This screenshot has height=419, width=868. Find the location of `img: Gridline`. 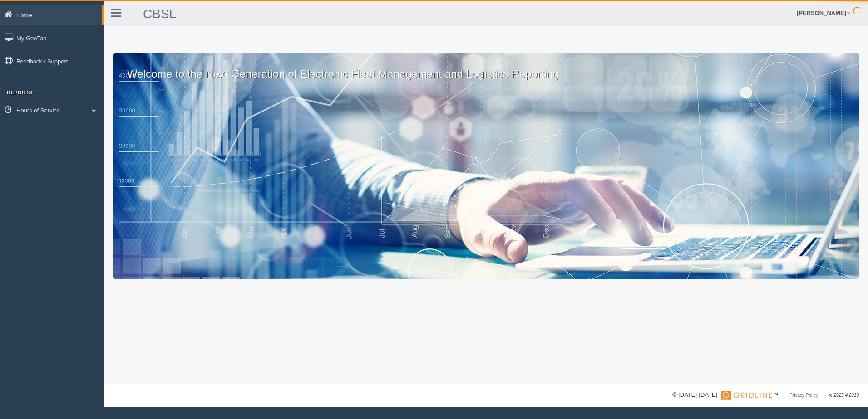

img: Gridline is located at coordinates (746, 395).